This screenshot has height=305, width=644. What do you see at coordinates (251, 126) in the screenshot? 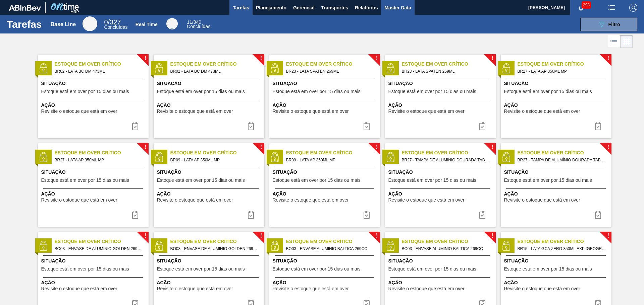
I see `div: Completar tarefa: 29737106` at bounding box center [251, 126].